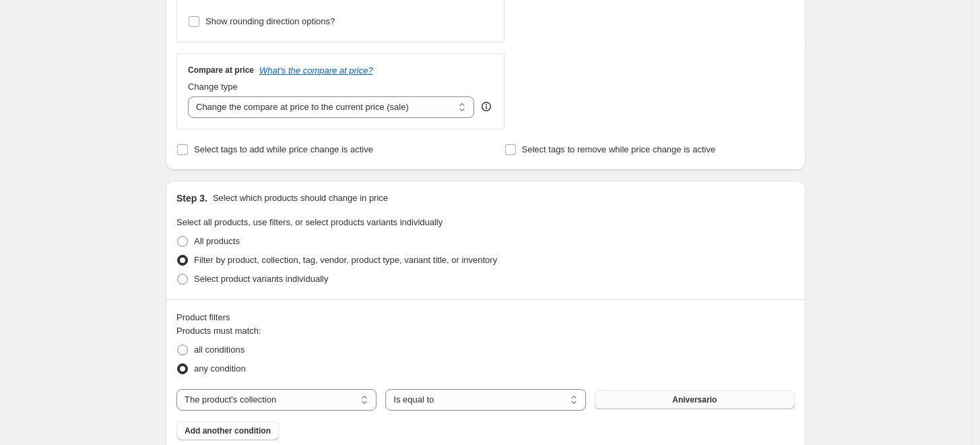 The height and width of the screenshot is (445, 980). What do you see at coordinates (695, 400) in the screenshot?
I see `button: Aniversario` at bounding box center [695, 400].